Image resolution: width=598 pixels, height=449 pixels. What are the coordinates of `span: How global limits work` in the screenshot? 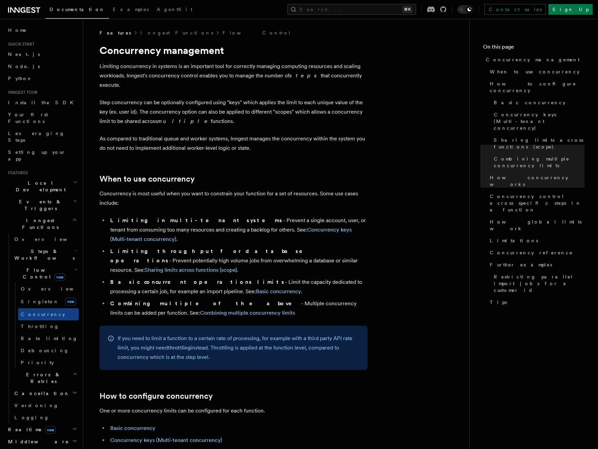 It's located at (537, 225).